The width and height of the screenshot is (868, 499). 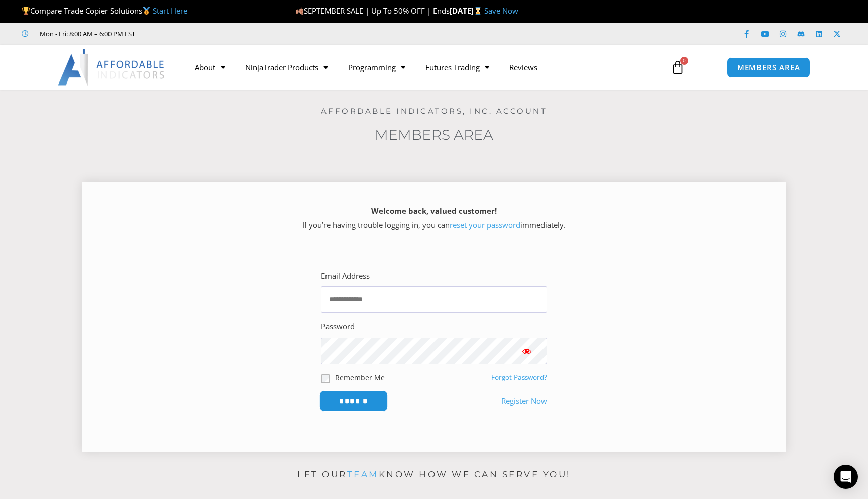 I want to click on span: MEMBERS AREA, so click(x=769, y=67).